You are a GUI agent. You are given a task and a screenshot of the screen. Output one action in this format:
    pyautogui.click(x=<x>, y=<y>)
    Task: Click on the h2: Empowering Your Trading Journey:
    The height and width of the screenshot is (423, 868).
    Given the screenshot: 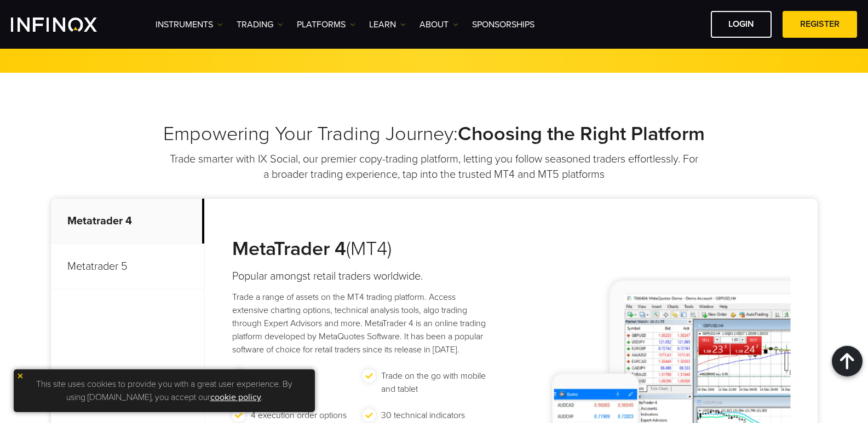 What is the action you would take?
    pyautogui.click(x=434, y=134)
    